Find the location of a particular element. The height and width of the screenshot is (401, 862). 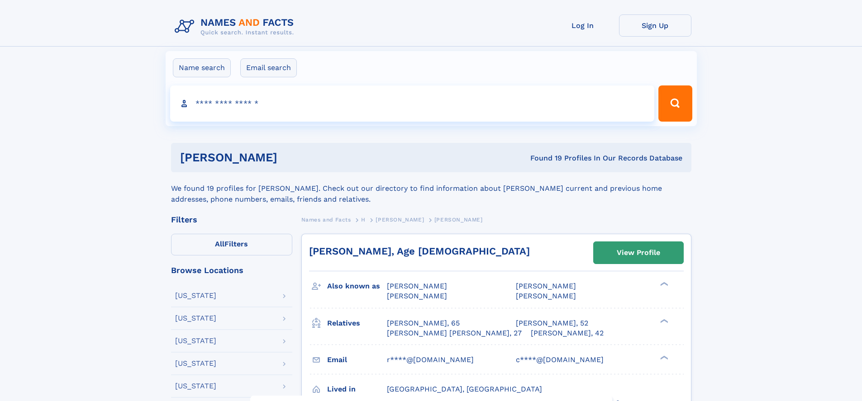

label: Email search is located at coordinates (268, 68).